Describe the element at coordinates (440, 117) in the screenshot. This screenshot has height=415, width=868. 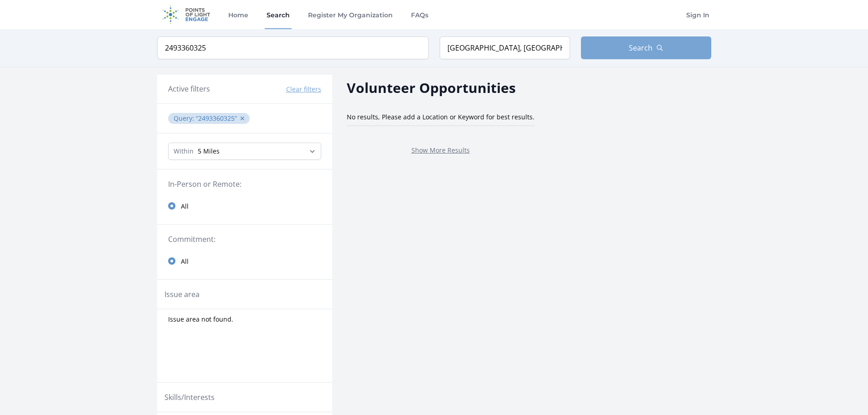
I see `span: No results, Please add a Location or Keyword for best results.` at that location.